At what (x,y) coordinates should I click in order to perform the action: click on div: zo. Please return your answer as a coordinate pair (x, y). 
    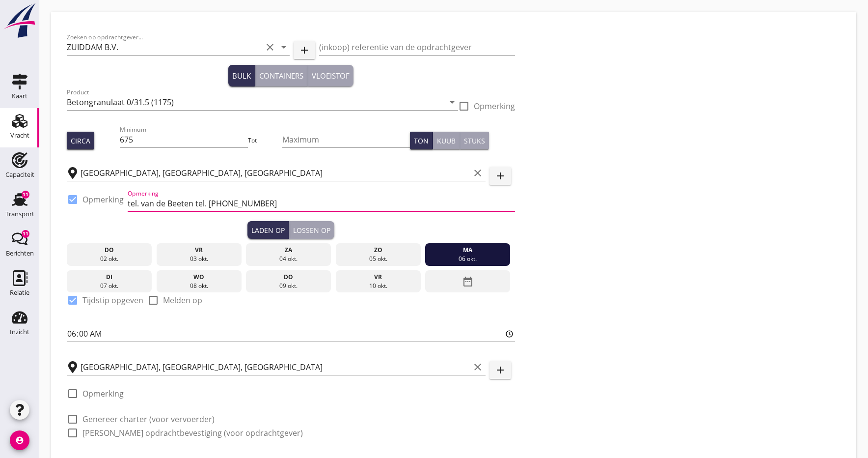
    Looking at the image, I should click on (378, 250).